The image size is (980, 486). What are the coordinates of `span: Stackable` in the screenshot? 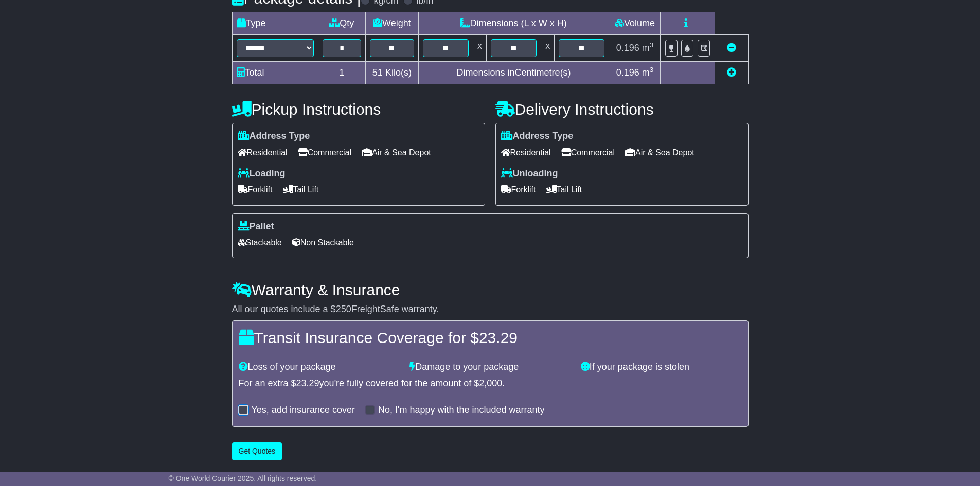 It's located at (260, 242).